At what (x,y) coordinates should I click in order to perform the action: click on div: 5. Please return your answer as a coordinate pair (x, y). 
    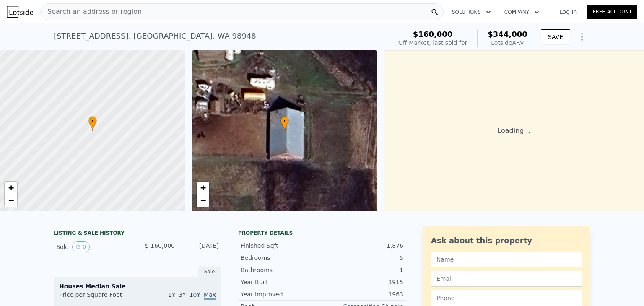
    Looking at the image, I should click on (363, 258).